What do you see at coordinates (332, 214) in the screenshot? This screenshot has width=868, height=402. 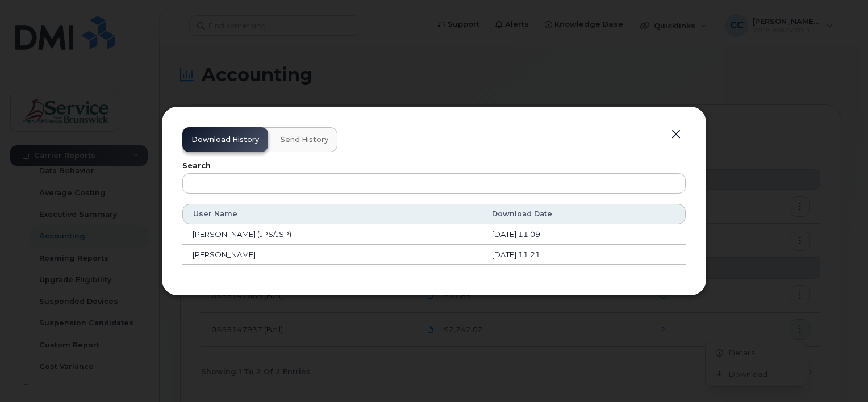 I see `th: User Name` at bounding box center [332, 214].